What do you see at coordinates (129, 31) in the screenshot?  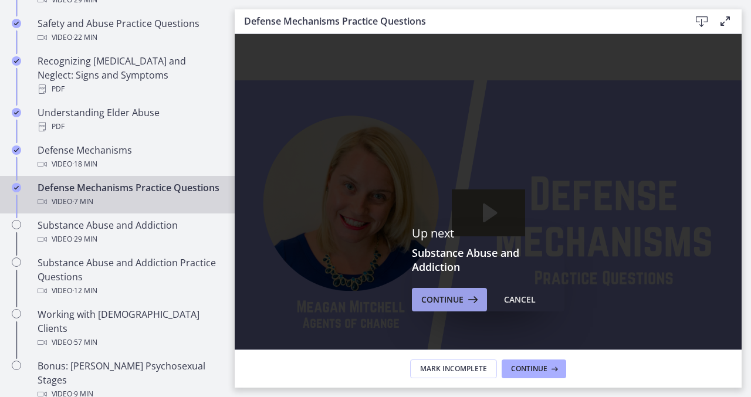 I see `div: Safety and Abuse Practice Questions` at bounding box center [129, 31].